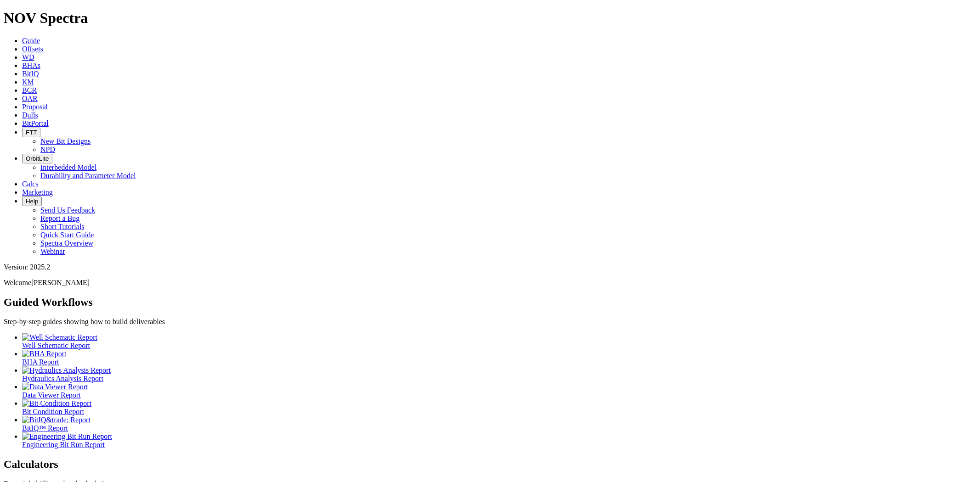 The height and width of the screenshot is (482, 980). Describe the element at coordinates (67, 210) in the screenshot. I see `a: Send Us Feedback` at that location.